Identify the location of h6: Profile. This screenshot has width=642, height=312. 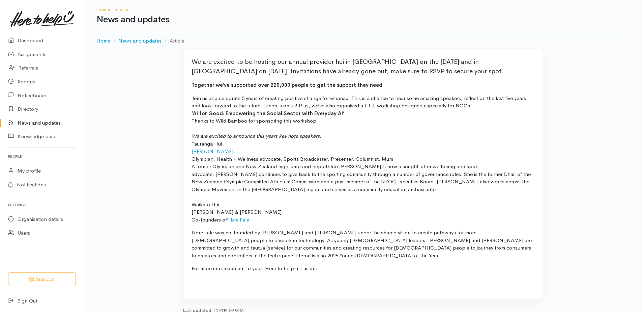
(42, 156).